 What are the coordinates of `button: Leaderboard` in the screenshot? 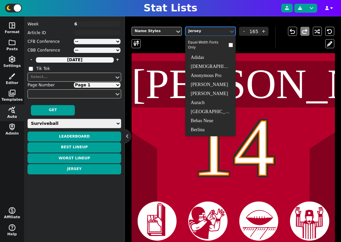 It's located at (74, 137).